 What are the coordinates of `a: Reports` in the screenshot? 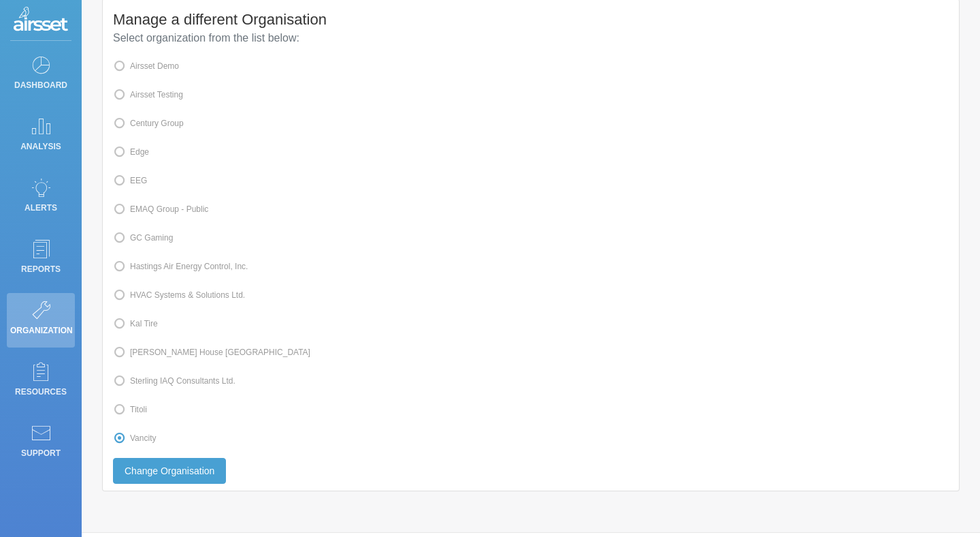 It's located at (41, 258).